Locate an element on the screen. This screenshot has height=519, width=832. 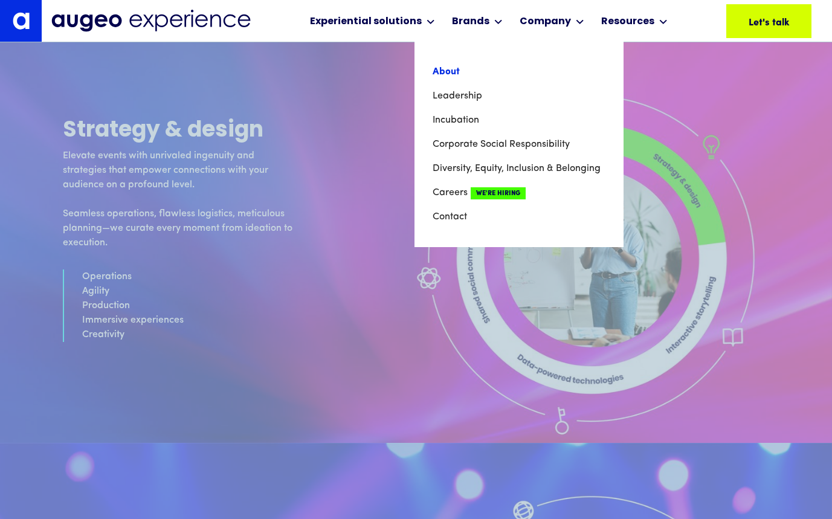
img: Augeo's "a" monogram decorative logo in white. is located at coordinates (21, 21).